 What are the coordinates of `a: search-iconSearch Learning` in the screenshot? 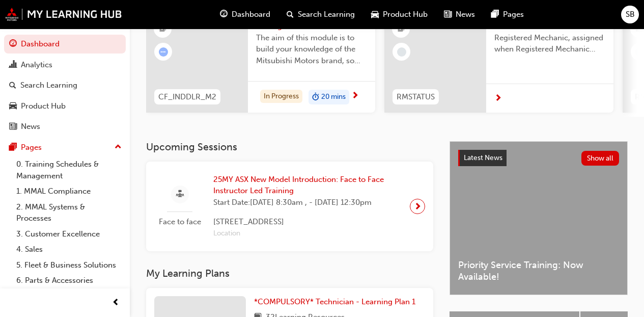 It's located at (320, 14).